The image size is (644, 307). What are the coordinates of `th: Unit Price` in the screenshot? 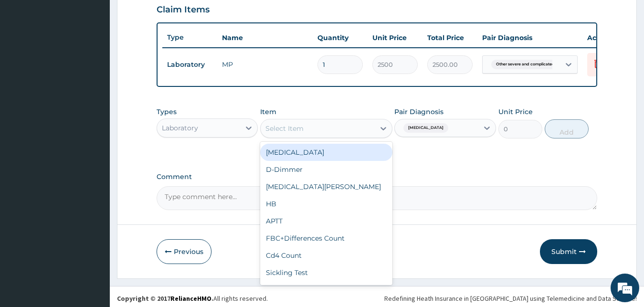 It's located at (395, 38).